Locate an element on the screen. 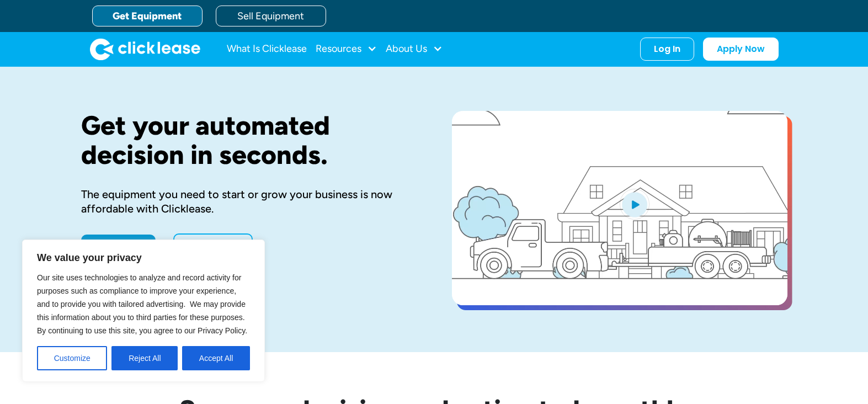 The image size is (868, 404). h1: Get your automated decision in seconds. is located at coordinates (249, 140).